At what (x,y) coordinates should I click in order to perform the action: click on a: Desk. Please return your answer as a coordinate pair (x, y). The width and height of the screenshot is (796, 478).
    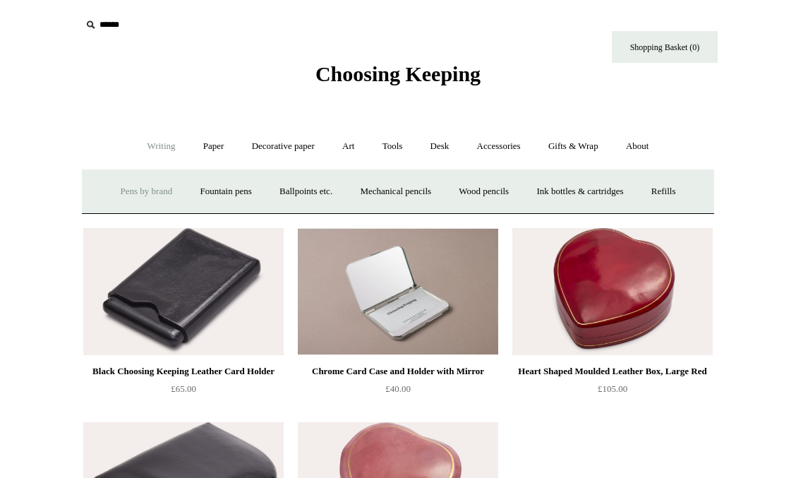
    Looking at the image, I should click on (440, 146).